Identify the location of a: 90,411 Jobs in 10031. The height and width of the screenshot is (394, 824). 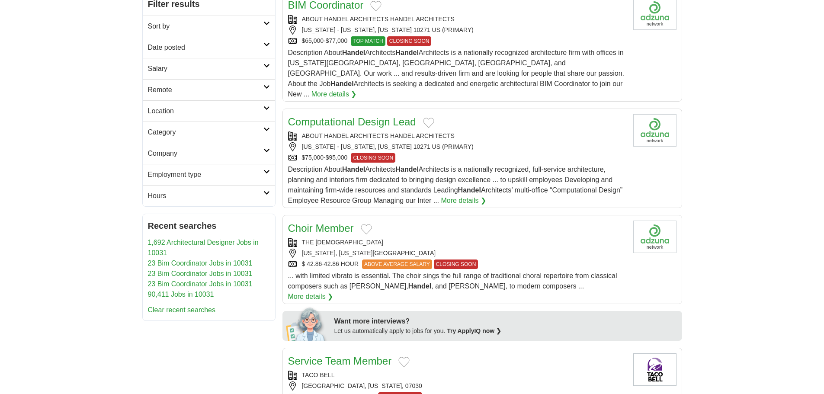
(181, 294).